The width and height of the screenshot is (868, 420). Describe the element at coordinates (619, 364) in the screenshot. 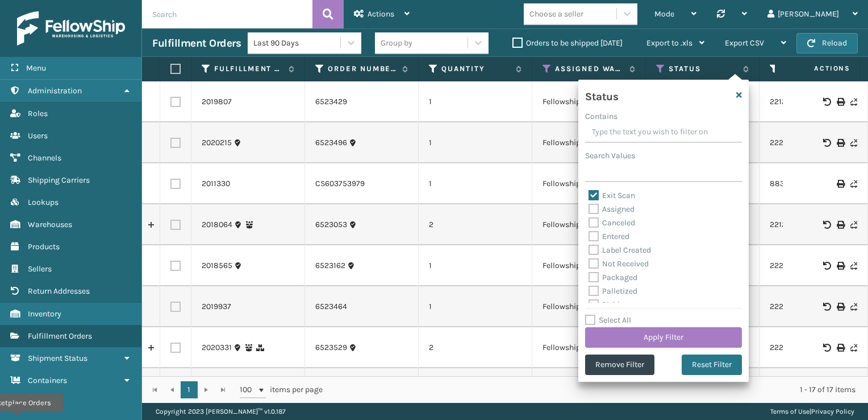

I see `button: Remove Filter` at that location.